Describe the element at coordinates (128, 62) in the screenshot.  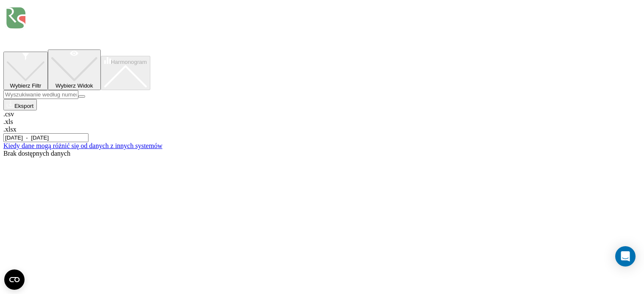
I see `span: Harmonogram` at that location.